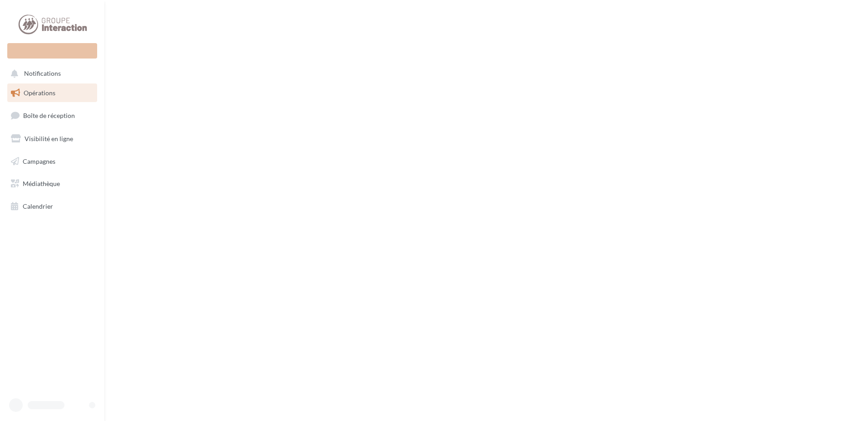 The image size is (868, 421). What do you see at coordinates (52, 51) in the screenshot?
I see `div: Nouvelle campagne` at bounding box center [52, 51].